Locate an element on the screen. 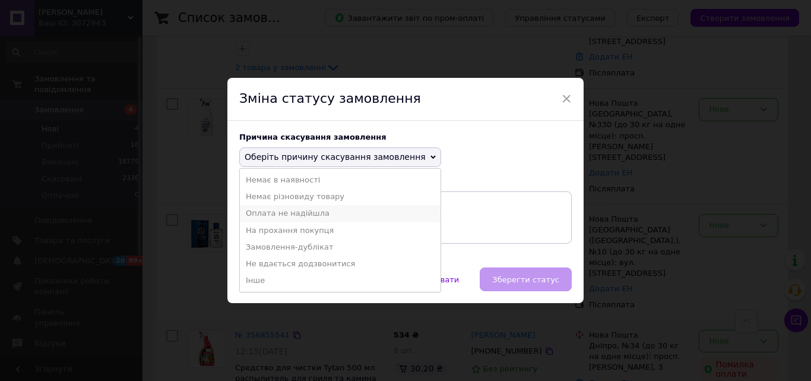 Image resolution: width=811 pixels, height=381 pixels. div: Причина скасування замовлення is located at coordinates (406, 137).